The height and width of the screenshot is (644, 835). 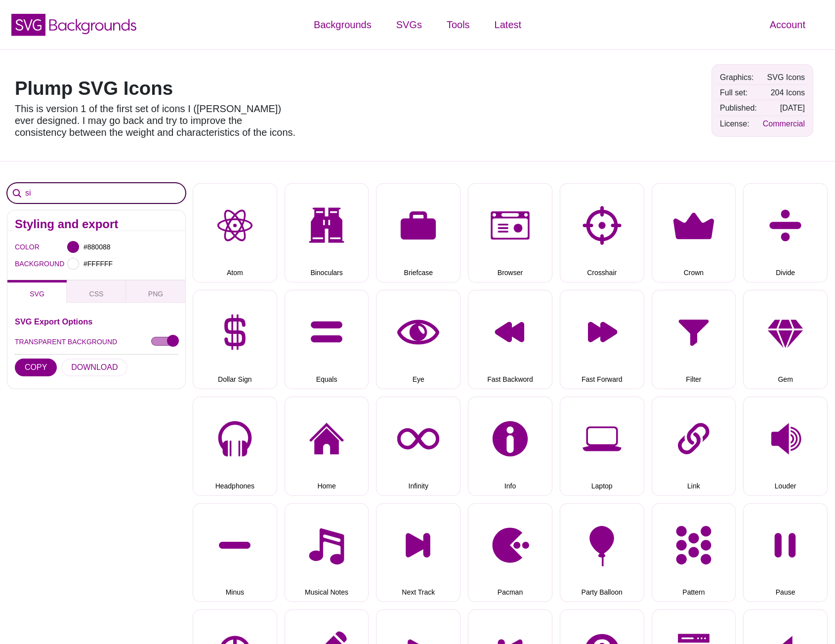 What do you see at coordinates (602, 446) in the screenshot?
I see `button: Laptop` at bounding box center [602, 446].